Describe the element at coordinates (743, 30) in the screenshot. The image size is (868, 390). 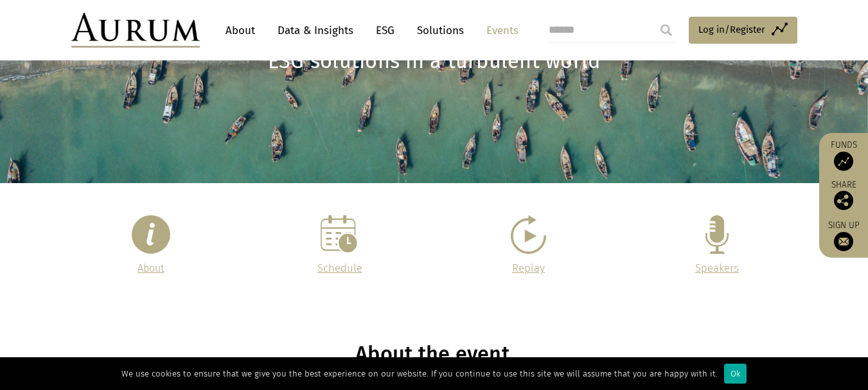
I see `a: Log in/Register` at that location.